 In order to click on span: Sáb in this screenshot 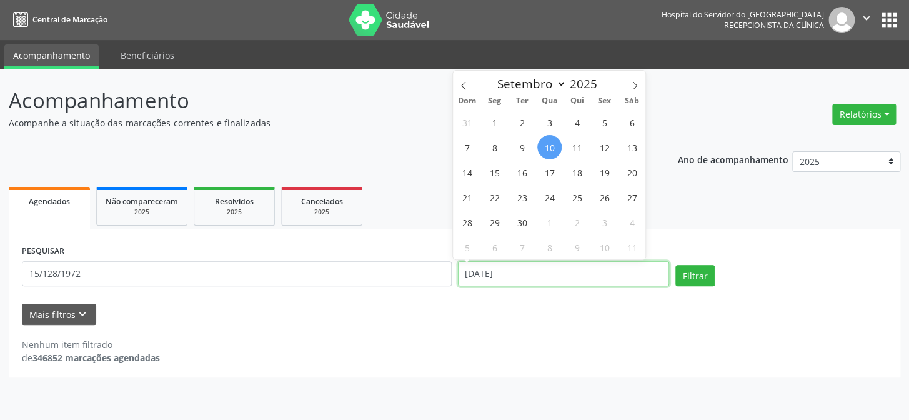, I will do `click(631, 101)`.